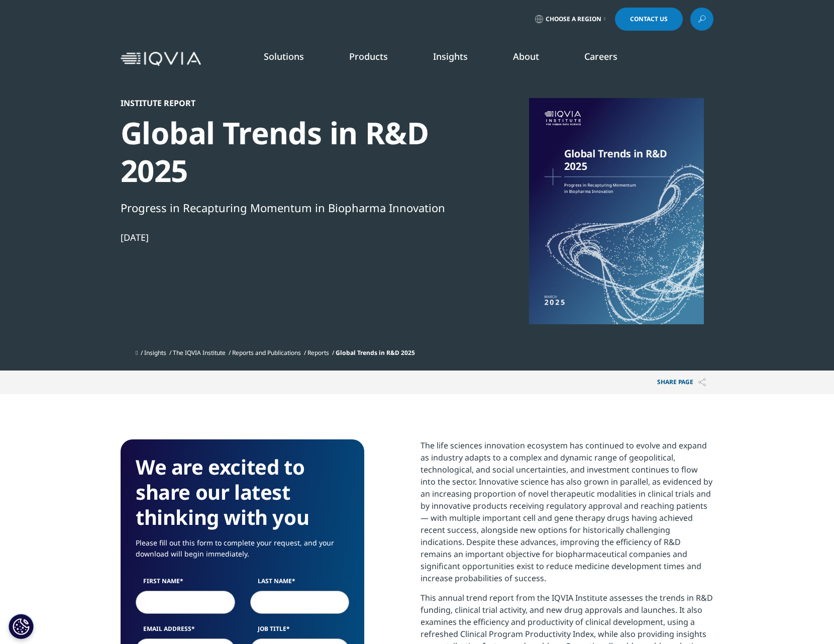 The image size is (834, 644). What do you see at coordinates (649, 19) in the screenshot?
I see `a: Contact Us` at bounding box center [649, 19].